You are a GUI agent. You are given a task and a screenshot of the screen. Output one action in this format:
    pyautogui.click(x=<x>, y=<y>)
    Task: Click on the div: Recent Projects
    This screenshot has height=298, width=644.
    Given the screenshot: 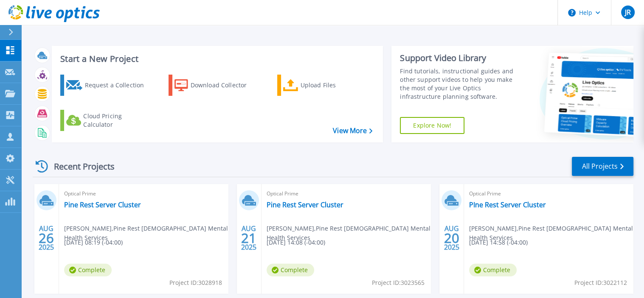 What is the action you would take?
    pyautogui.click(x=79, y=166)
    